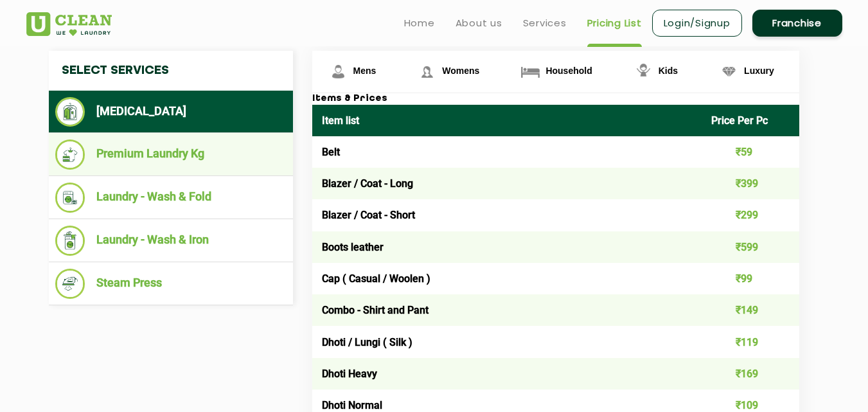  Describe the element at coordinates (751, 152) in the screenshot. I see `td: ₹59` at that location.